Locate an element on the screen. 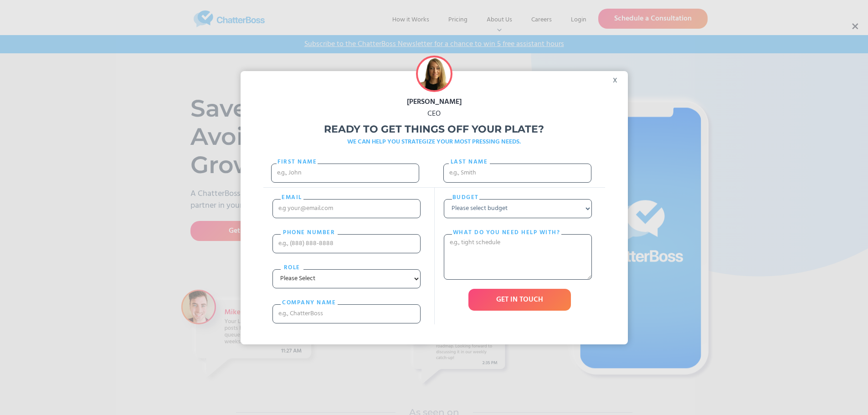 The height and width of the screenshot is (415, 868). input: GET IN TOUCH is located at coordinates (520, 300).